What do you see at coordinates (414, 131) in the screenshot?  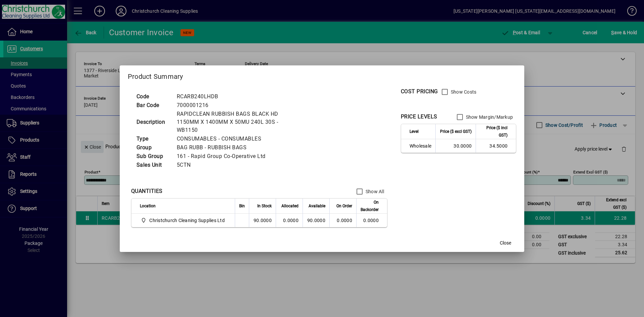 I see `span: Level` at bounding box center [414, 131].